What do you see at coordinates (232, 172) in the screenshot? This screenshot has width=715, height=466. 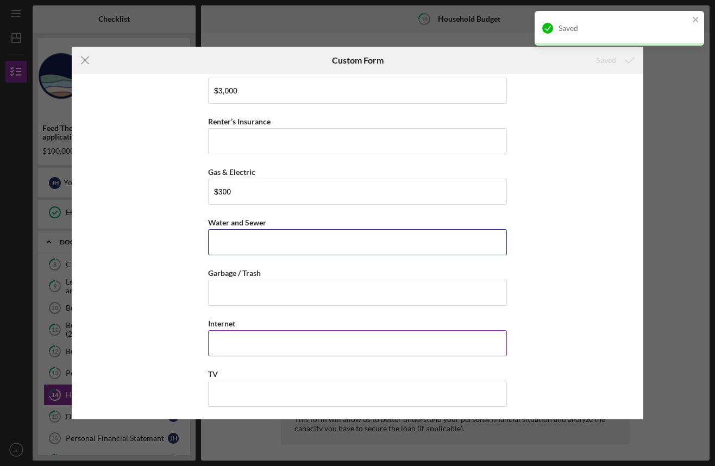 I see `label: Gas & Electric` at bounding box center [232, 172].